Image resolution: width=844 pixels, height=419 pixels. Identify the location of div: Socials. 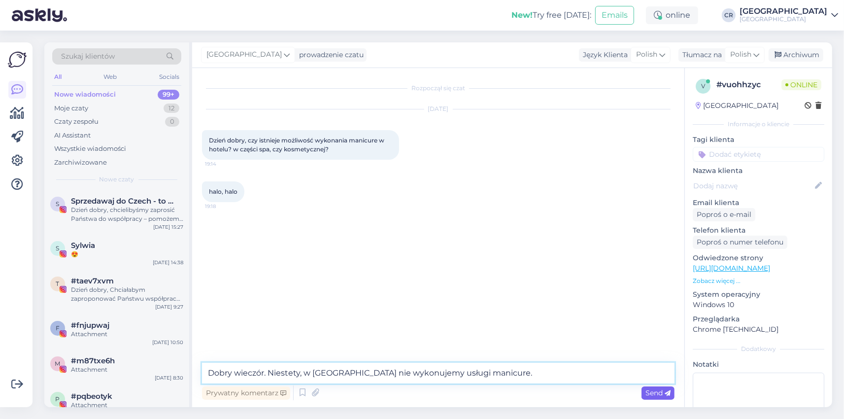
(169, 77).